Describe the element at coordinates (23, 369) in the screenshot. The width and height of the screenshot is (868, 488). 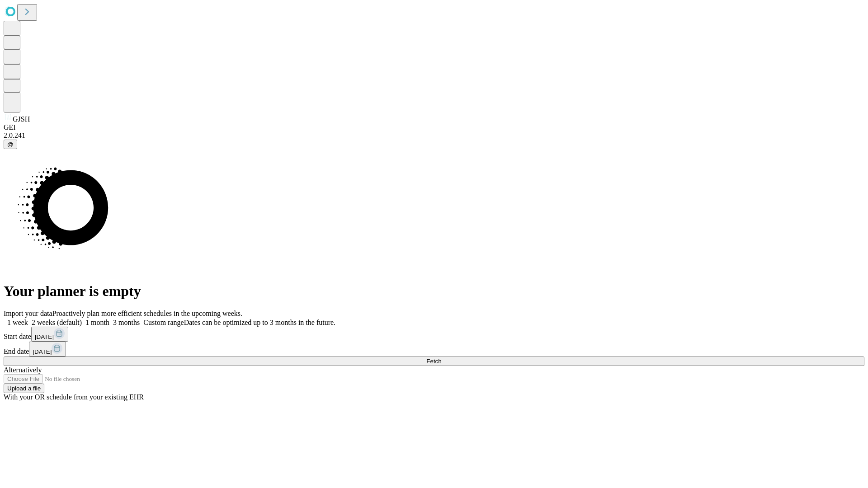
I see `span: Alternatively` at that location.